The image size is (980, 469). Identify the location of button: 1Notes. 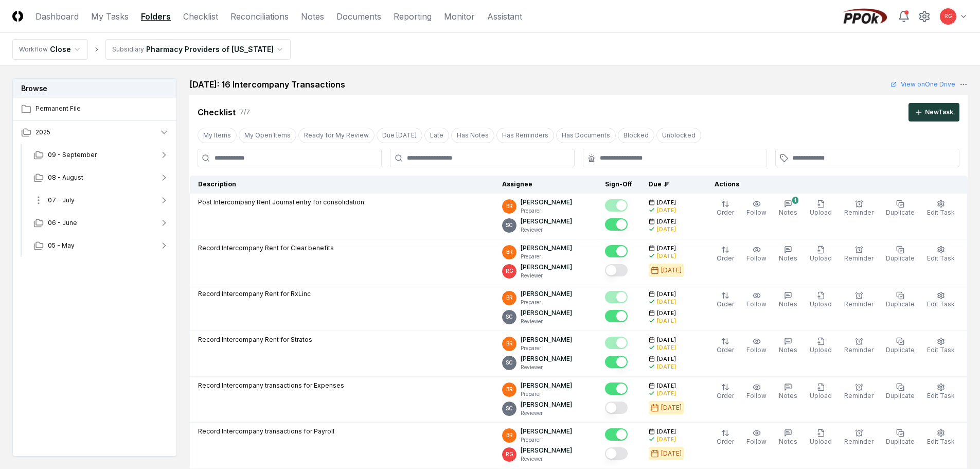
(788, 209).